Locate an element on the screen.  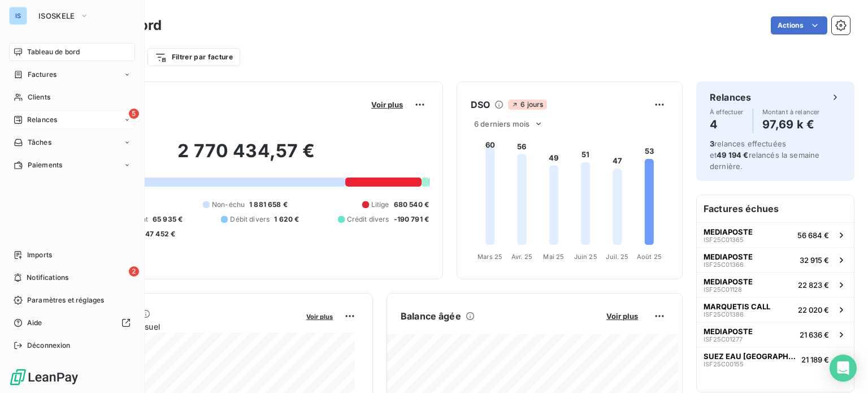
span: ISF25C01365 is located at coordinates (724, 240).